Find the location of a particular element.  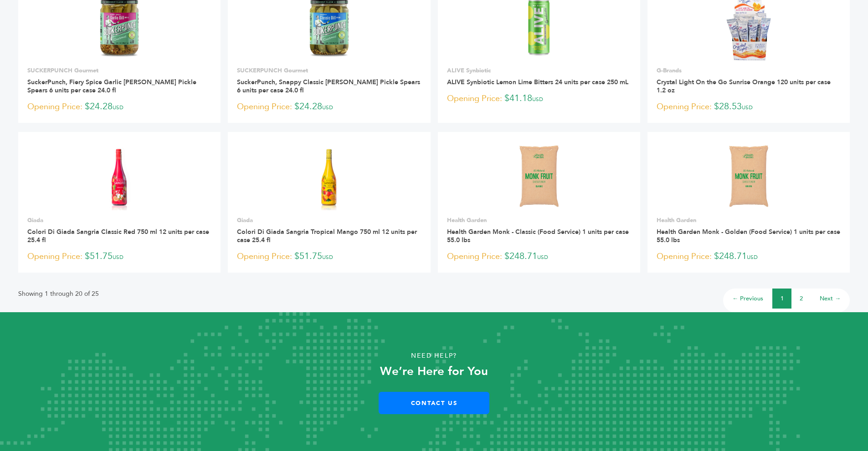

a: Crystal Light On the Go Sunrise Orange 120 units per case 1.2 oz is located at coordinates (744, 86).